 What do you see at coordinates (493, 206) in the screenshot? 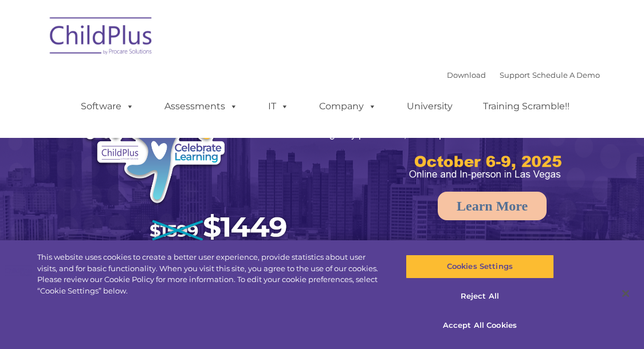
I see `a: Learn More` at bounding box center [493, 206].